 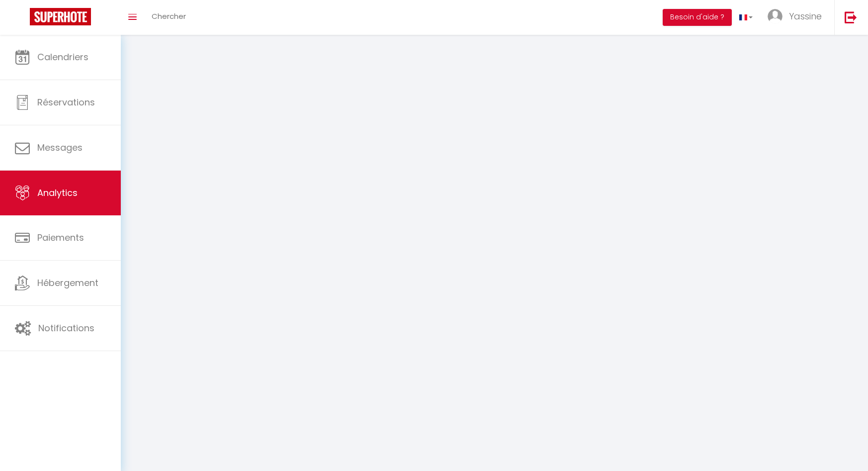 I want to click on span: Messages, so click(x=60, y=147).